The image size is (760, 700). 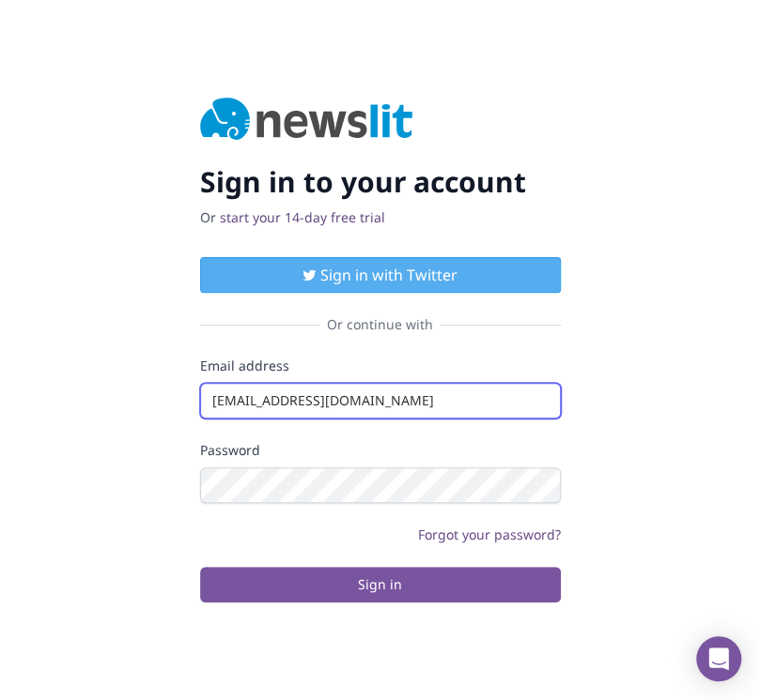 What do you see at coordinates (302, 217) in the screenshot?
I see `a: start your 14-day free trial` at bounding box center [302, 217].